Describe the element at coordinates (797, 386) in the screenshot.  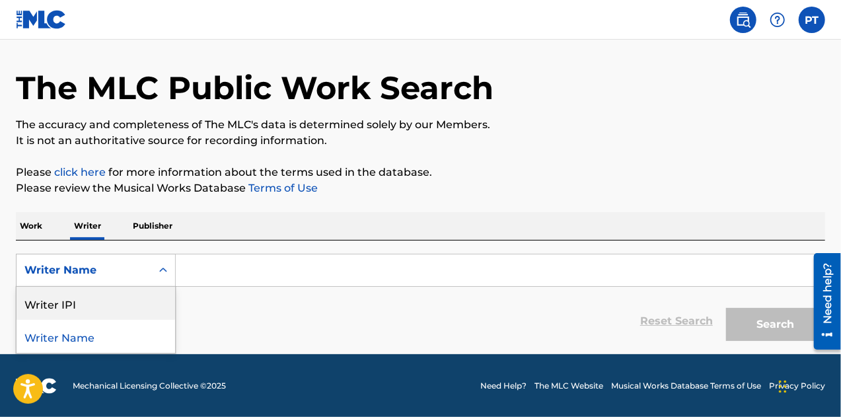
I see `a: Privacy Policy` at that location.